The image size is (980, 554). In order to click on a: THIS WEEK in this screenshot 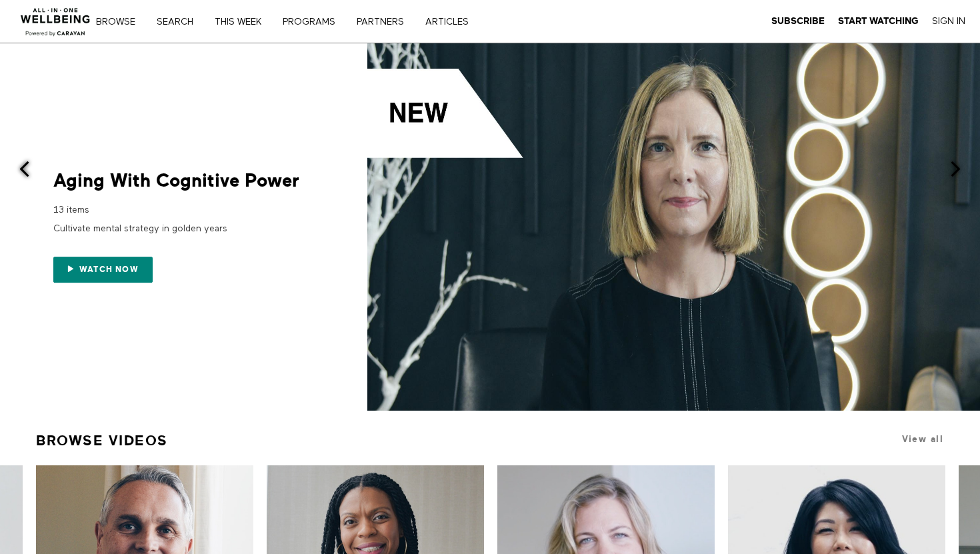, I will do `click(243, 22)`.